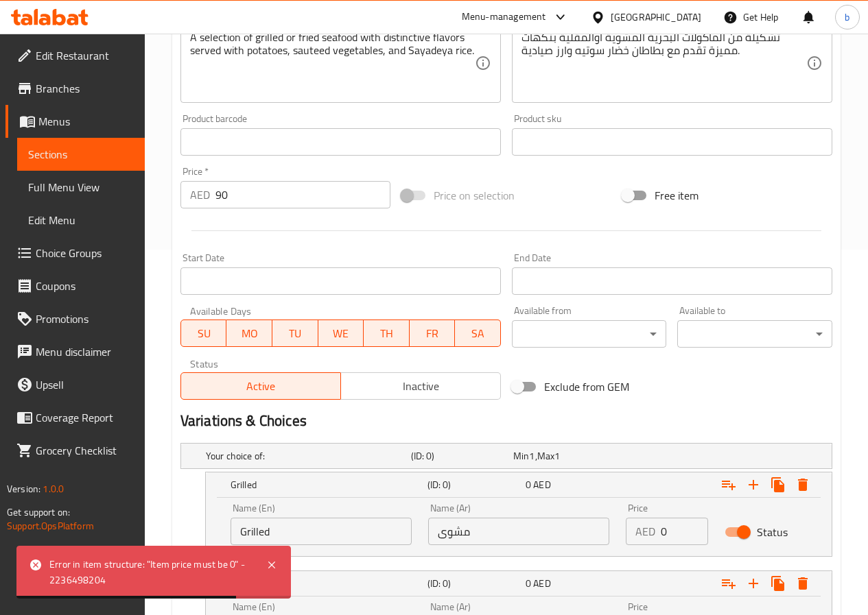  What do you see at coordinates (75, 253) in the screenshot?
I see `a: Choice Groups` at bounding box center [75, 253].